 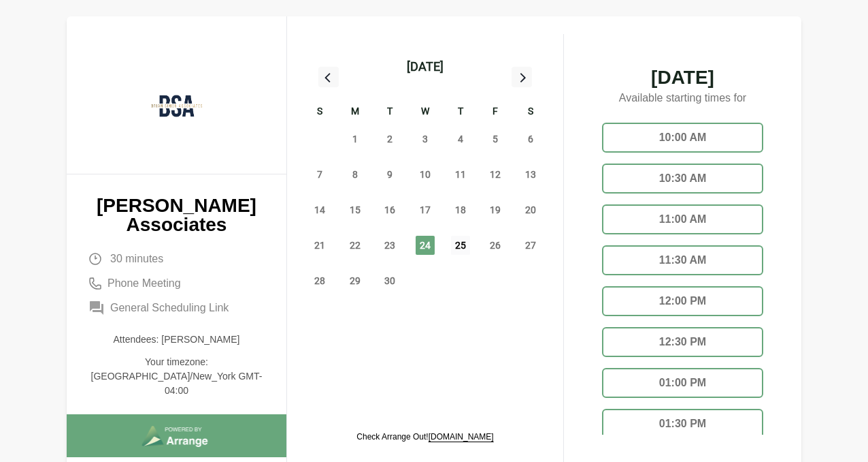 I want to click on span: Monday, September 15, 2025, so click(x=355, y=210).